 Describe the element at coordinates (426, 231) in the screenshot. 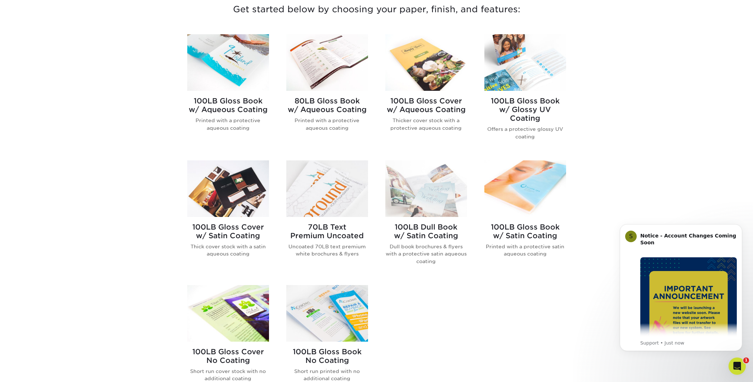

I see `h2: 100LB Dull Book w/ Satin Coating` at that location.